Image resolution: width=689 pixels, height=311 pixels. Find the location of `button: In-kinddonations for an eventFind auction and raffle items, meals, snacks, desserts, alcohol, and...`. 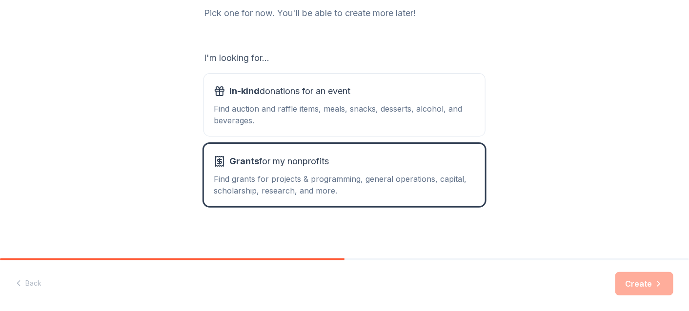

button: In-kinddonations for an eventFind auction and raffle items, meals, snacks, desserts, alcohol, and... is located at coordinates (345, 105).